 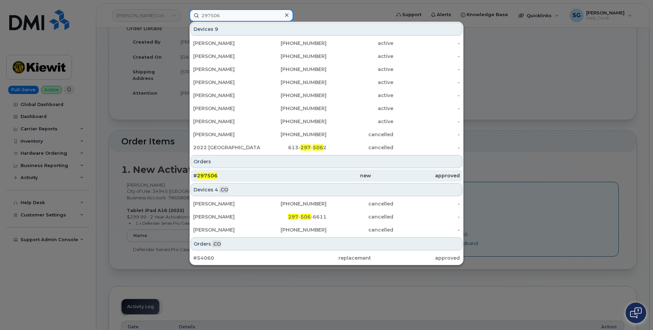 What do you see at coordinates (326, 258) in the screenshot?
I see `div: replacement` at bounding box center [326, 258].